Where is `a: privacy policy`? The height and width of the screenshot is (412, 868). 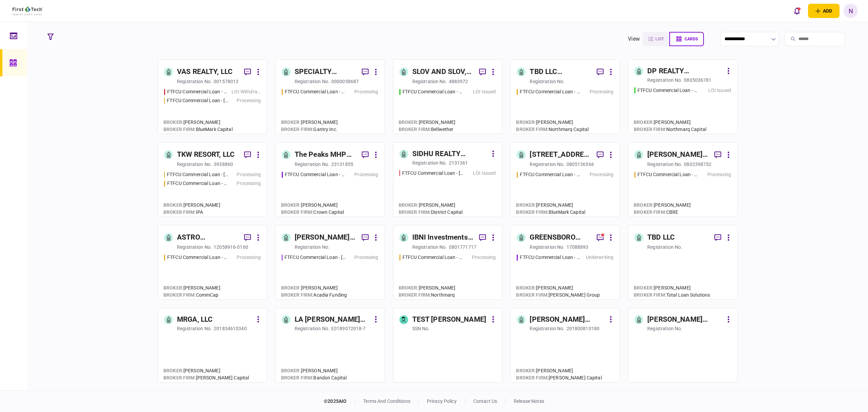
a: privacy policy is located at coordinates (442, 401).